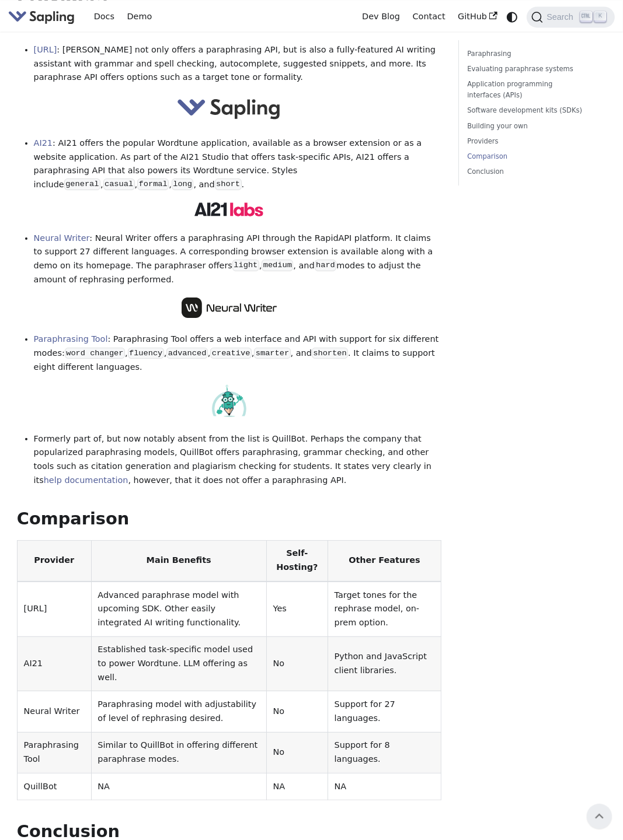 This screenshot has width=623, height=840. I want to click on code: casual, so click(119, 185).